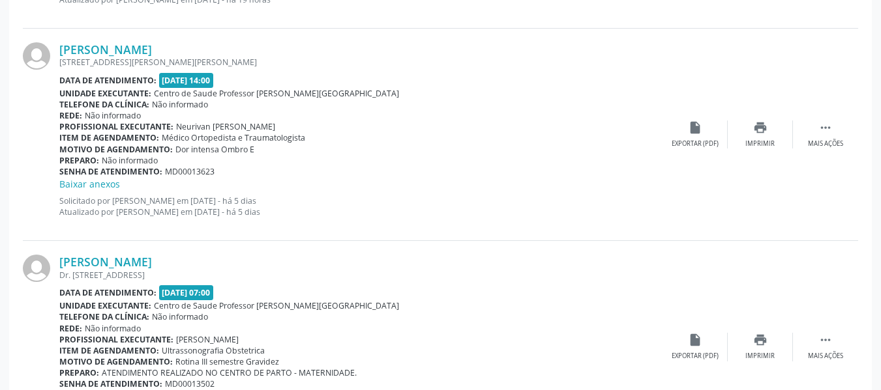 This screenshot has width=881, height=390. Describe the element at coordinates (229, 373) in the screenshot. I see `span: ATENDIMENTO REALIZADO NO CENTRO DE PARTO - MATERNIDADE.` at that location.